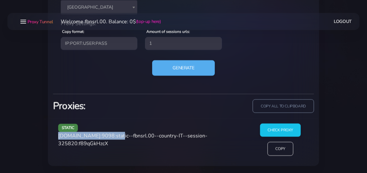  What do you see at coordinates (107, 22) in the screenshot?
I see `li: Welcome fbnsrl.00. Balance: 0$` at bounding box center [107, 22].